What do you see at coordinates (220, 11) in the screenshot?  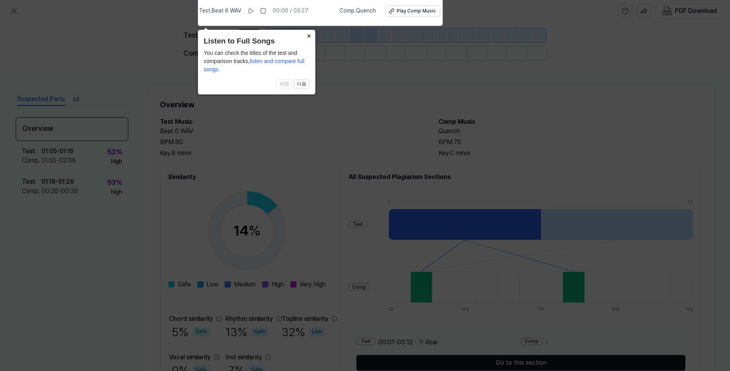 I see `span: Test . Beat 6 WAV` at bounding box center [220, 11].